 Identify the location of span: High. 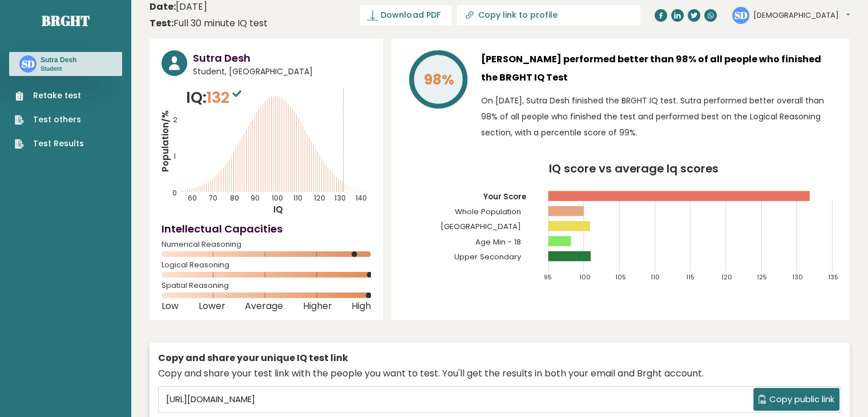
(361, 306).